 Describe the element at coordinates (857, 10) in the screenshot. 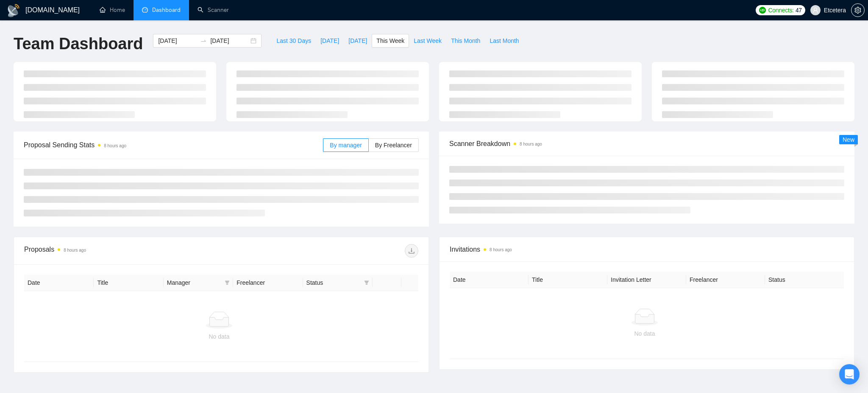

I see `span: setting` at that location.